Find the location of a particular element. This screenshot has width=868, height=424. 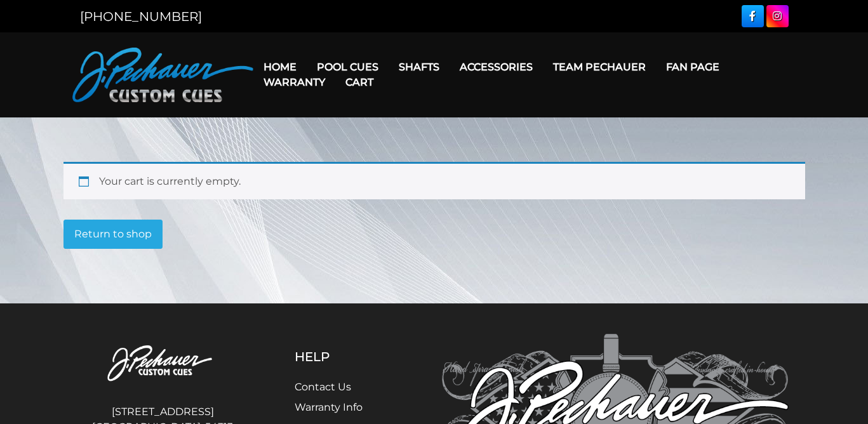

a: Team Pechauer is located at coordinates (599, 67).